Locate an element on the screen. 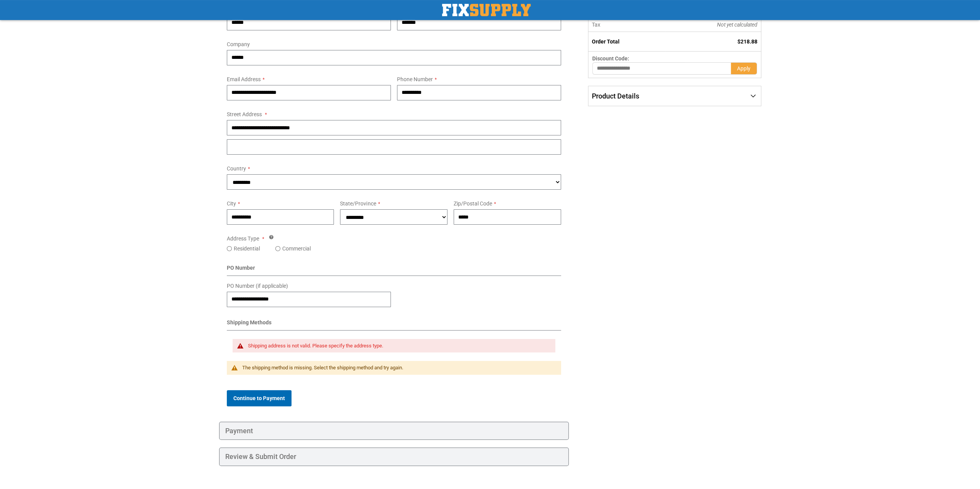  span: Product Details is located at coordinates (615, 96).